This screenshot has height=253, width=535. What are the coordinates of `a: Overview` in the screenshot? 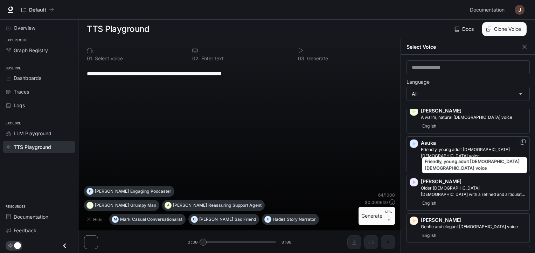 It's located at (39, 28).